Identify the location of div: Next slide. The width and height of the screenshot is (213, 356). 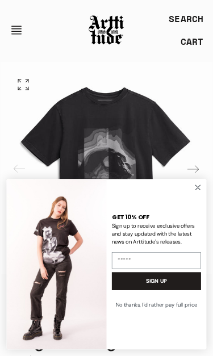
(193, 169).